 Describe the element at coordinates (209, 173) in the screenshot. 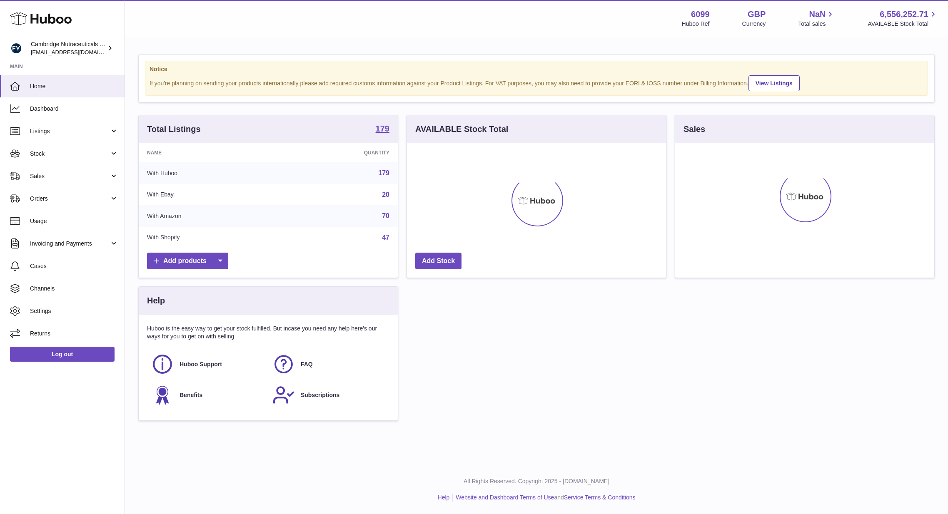

I see `td: With Huboo` at that location.